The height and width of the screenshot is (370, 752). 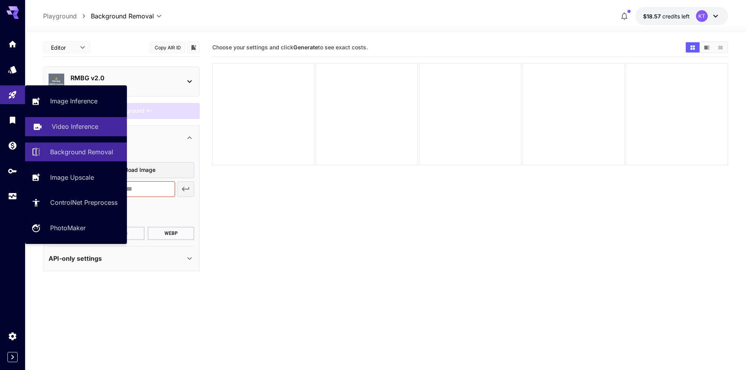 I want to click on button: Copy AIR ID, so click(x=168, y=47).